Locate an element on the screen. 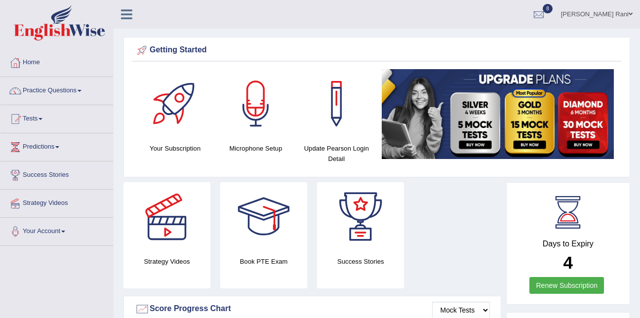 This screenshot has height=318, width=640. h4: Book PTE Exam is located at coordinates (264, 261).